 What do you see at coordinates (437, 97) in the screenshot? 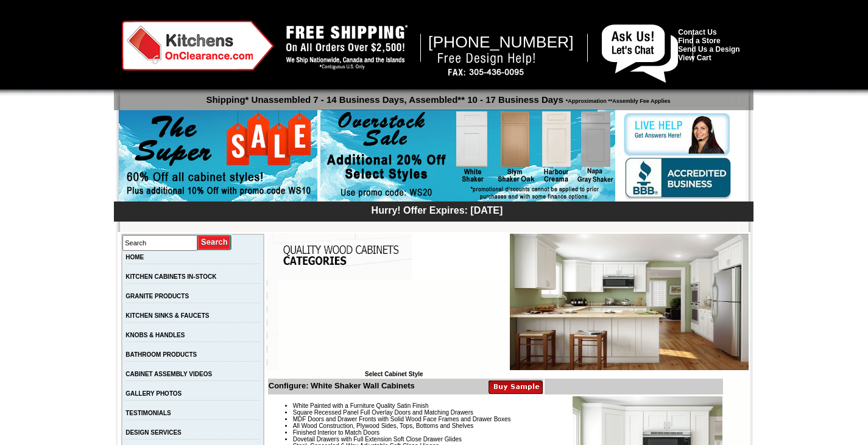
I see `p: Shipping* Unassembled 7 - 14 Business Days, Assembled** 10 - 17 Business Days` at bounding box center [437, 97].